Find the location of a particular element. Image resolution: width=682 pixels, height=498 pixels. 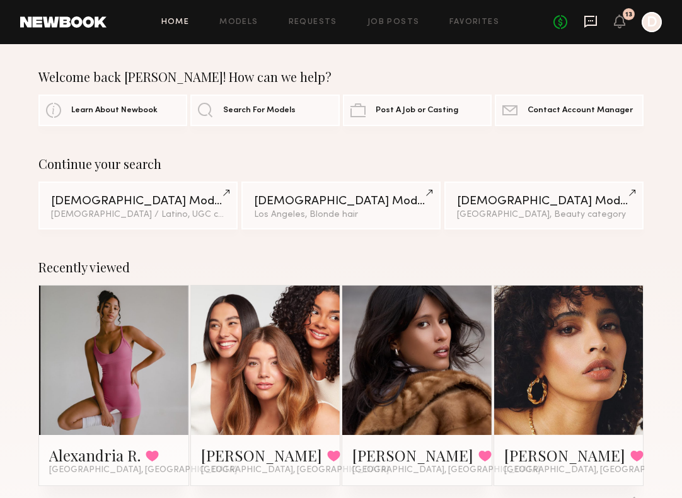

div: 13 is located at coordinates (629, 15).